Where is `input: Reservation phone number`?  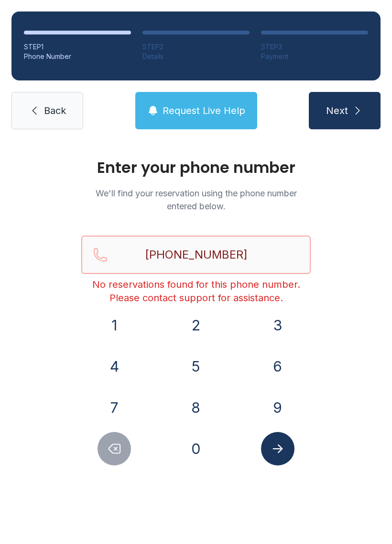 input: Reservation phone number is located at coordinates (196, 254).